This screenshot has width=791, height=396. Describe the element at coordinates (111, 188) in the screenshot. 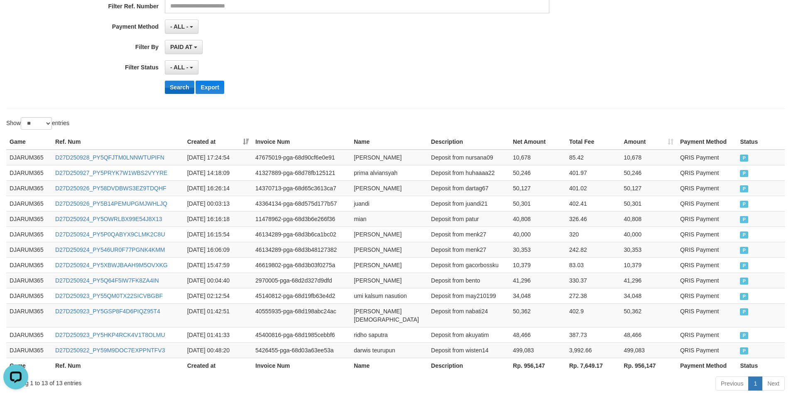

I see `a: D27D250926_PY58DVDBWS3EZ9TDQHF` at that location.